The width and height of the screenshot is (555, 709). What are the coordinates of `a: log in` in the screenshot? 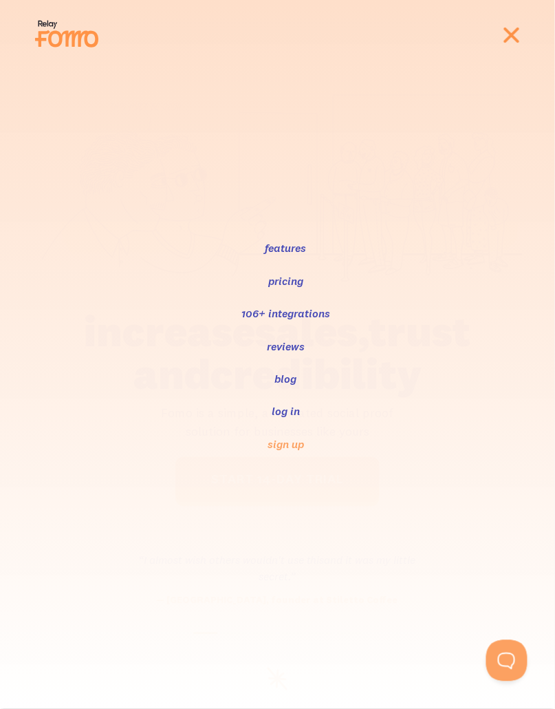 It's located at (285, 411).